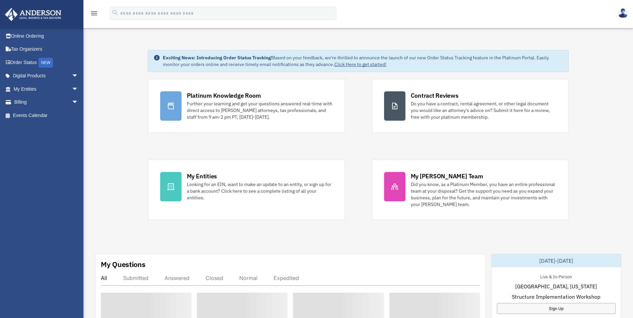 The width and height of the screenshot is (633, 318). Describe the element at coordinates (46, 63) in the screenshot. I see `div: NEW` at that location.